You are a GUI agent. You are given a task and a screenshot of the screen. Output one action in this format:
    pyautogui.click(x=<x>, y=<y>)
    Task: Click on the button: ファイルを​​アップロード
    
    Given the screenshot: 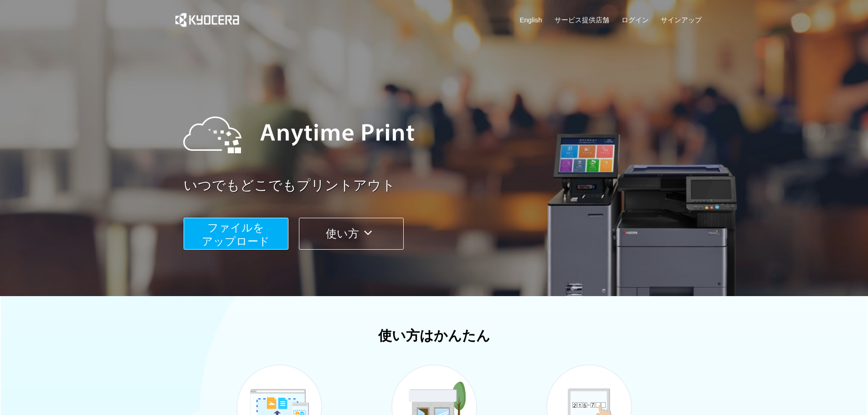 What is the action you would take?
    pyautogui.click(x=236, y=234)
    